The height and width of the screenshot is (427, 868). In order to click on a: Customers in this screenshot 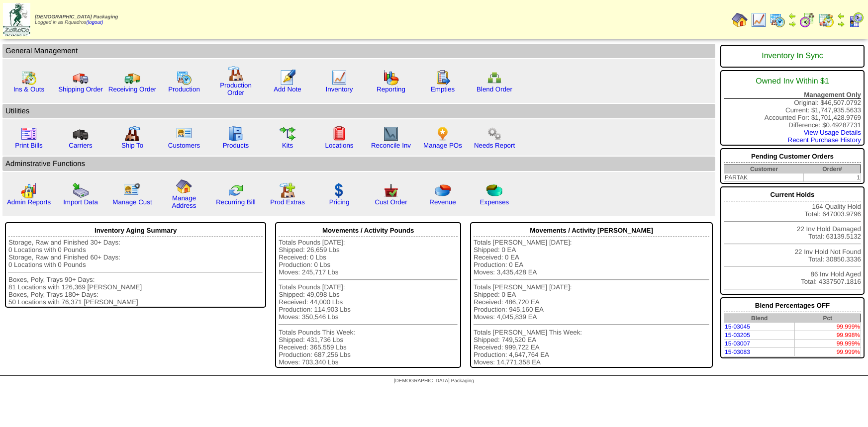, I will do `click(184, 145)`.